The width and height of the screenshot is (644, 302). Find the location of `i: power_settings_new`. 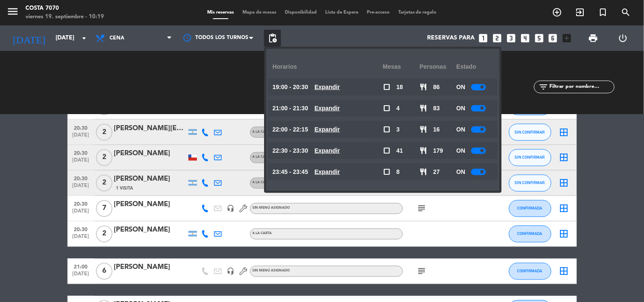

i: power_settings_new is located at coordinates (623, 38).